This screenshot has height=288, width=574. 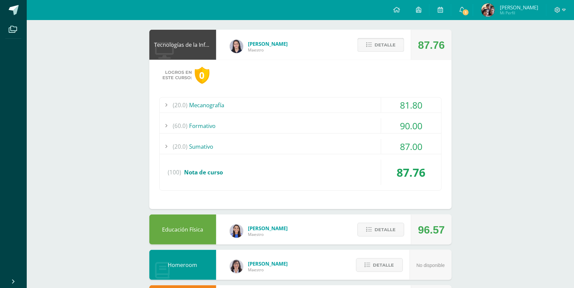 What do you see at coordinates (237, 267) in the screenshot?
I see `img: 11d0a4ab3c631824f792e502224ffe6b.png` at bounding box center [237, 267].